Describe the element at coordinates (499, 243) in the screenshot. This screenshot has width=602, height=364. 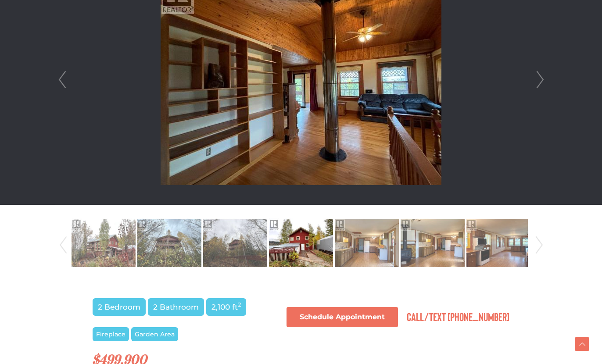
I see `img: Property-28869377-Photo-7.jpg` at that location.